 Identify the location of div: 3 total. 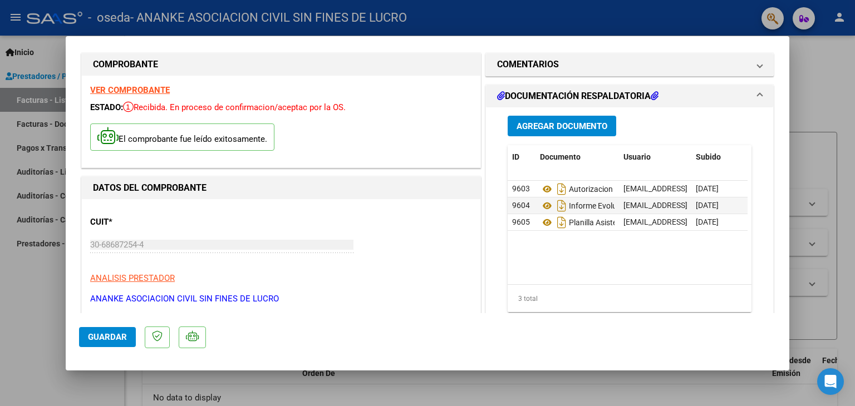
(629, 299).